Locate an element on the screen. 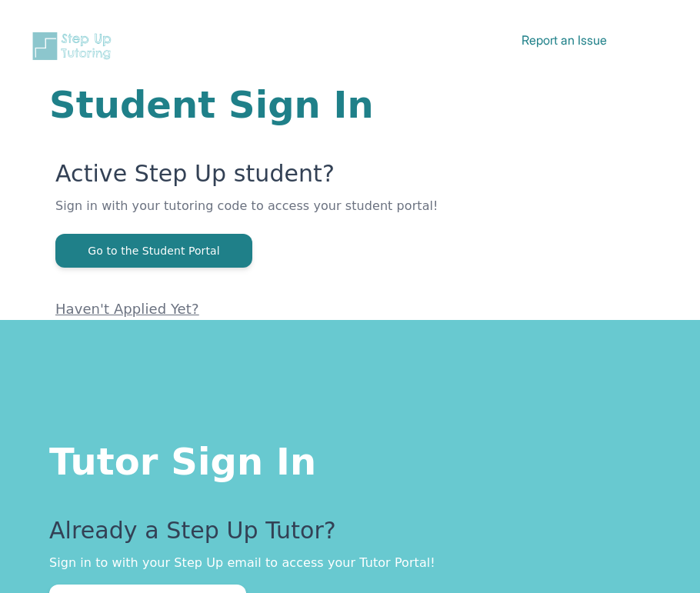 Image resolution: width=700 pixels, height=593 pixels. a: Report an Issue is located at coordinates (563, 40).